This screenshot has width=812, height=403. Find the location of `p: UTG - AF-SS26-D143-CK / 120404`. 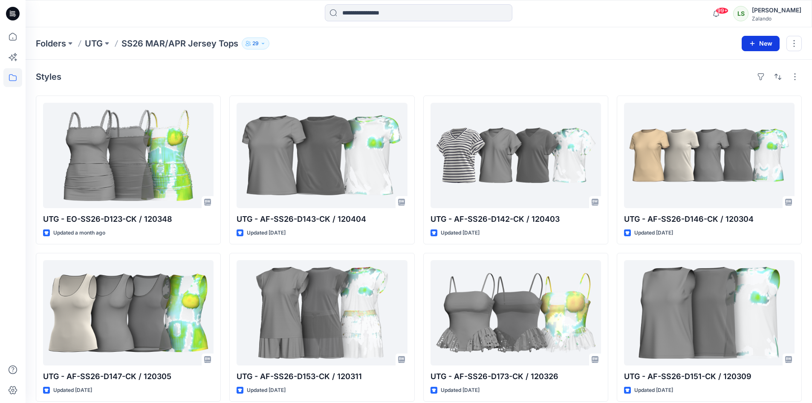

p: UTG - AF-SS26-D143-CK / 120404 is located at coordinates (322, 219).